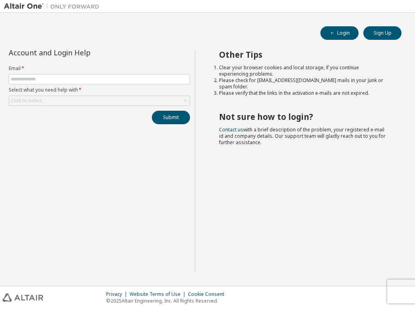  Describe the element at coordinates (99, 90) in the screenshot. I see `label: Select what you need help with` at that location.